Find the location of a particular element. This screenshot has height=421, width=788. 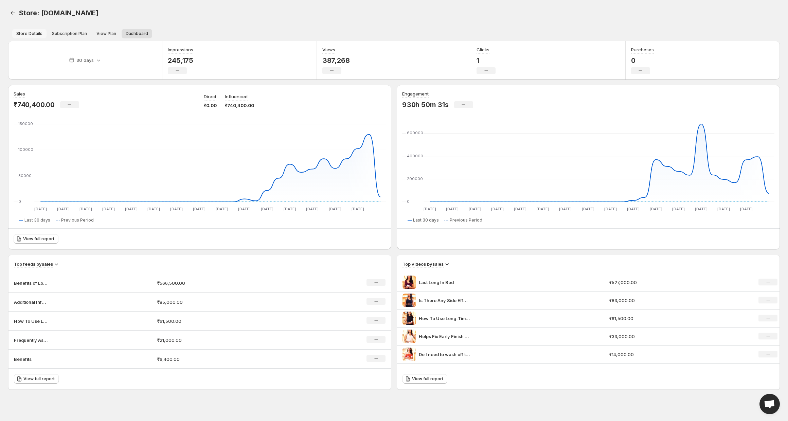

img: Do I need to wash off the spray before sex? is located at coordinates (409, 354).